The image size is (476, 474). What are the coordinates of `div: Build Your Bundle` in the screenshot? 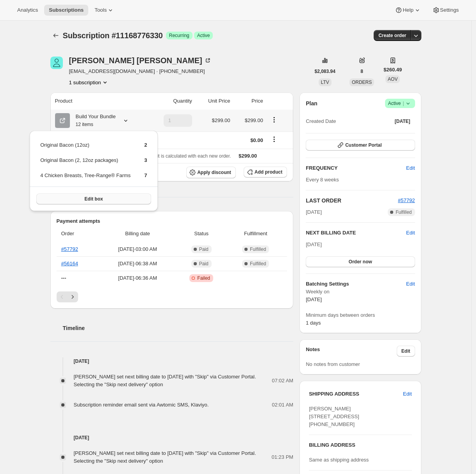 It's located at (93, 120).